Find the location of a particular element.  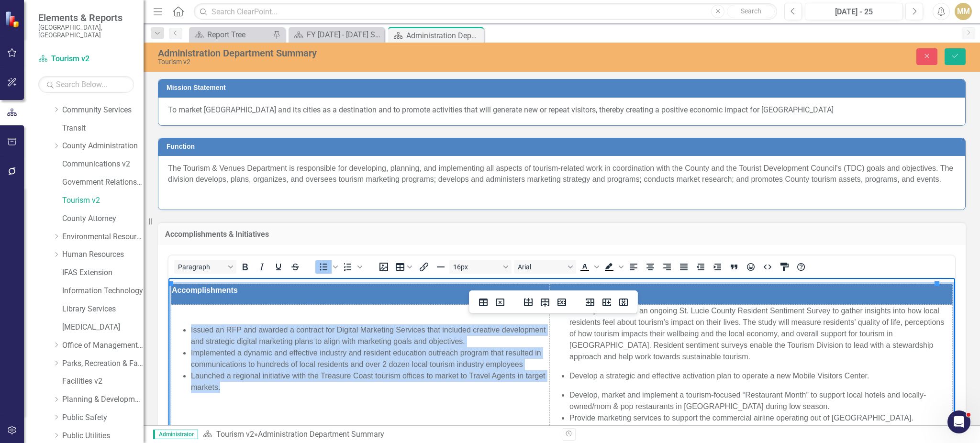

a: Report Tree is located at coordinates (231, 34).